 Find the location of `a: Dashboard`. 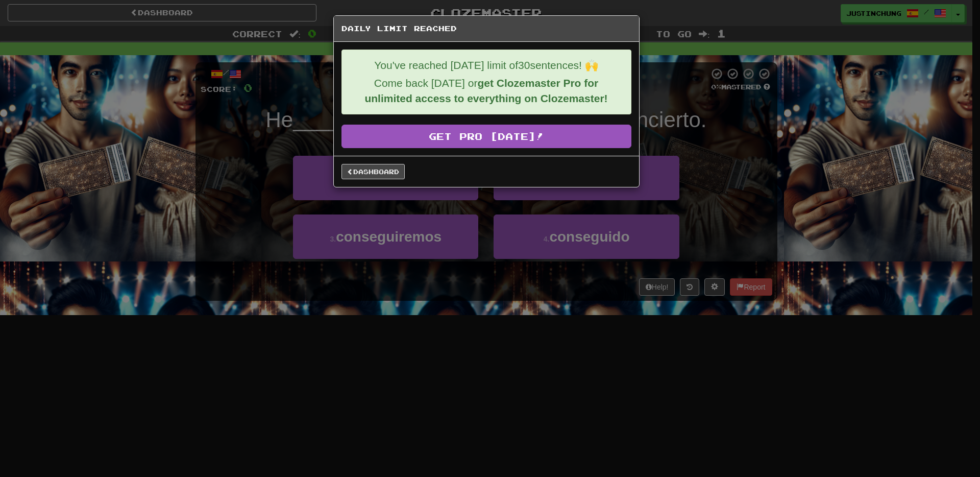

a: Dashboard is located at coordinates (373, 171).